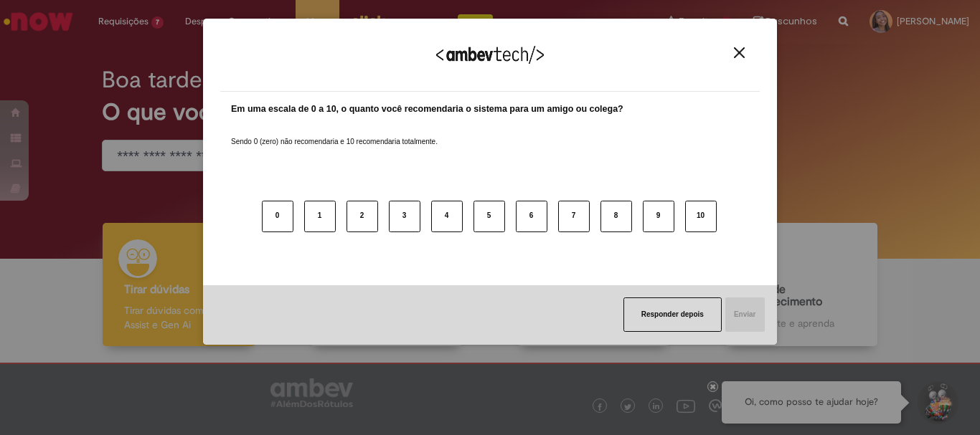 The height and width of the screenshot is (435, 980). Describe the element at coordinates (427, 109) in the screenshot. I see `label: Em uma escala de 0 a 10, o quanto você recomendaria o sistema para um amigo ou colega?` at that location.